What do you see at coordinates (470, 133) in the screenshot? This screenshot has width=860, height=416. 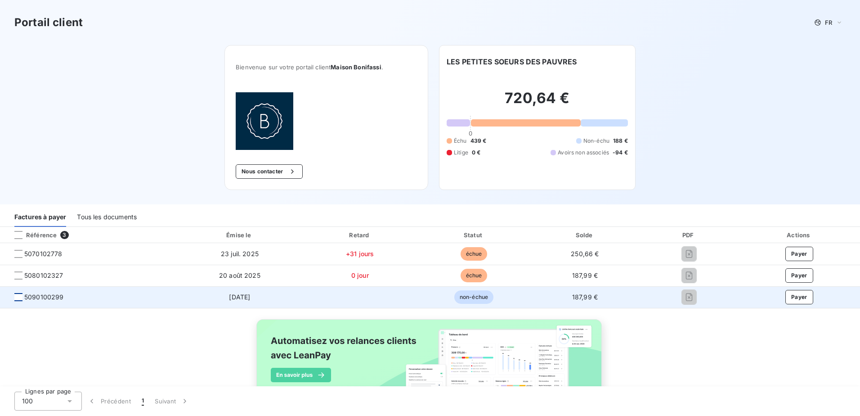 I see `span: 0` at bounding box center [470, 133].